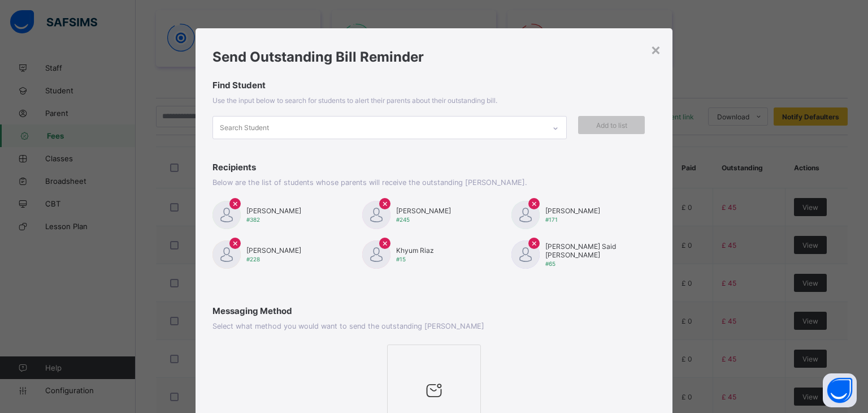  What do you see at coordinates (434, 85) in the screenshot?
I see `span: Find Student` at bounding box center [434, 85].